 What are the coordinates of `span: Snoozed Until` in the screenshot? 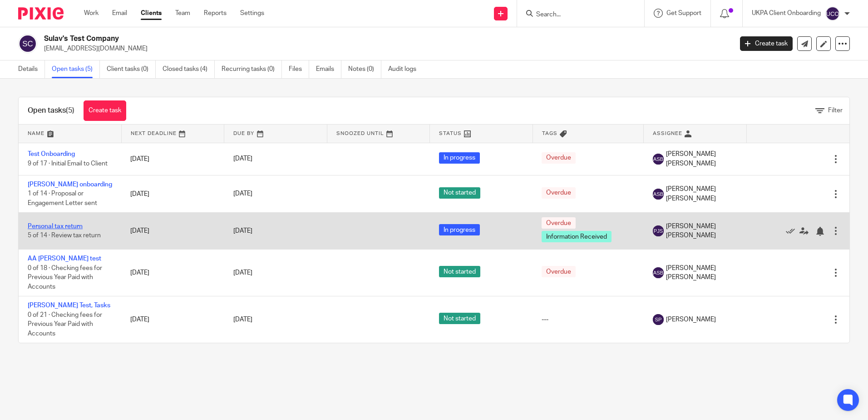 It's located at (360, 133).